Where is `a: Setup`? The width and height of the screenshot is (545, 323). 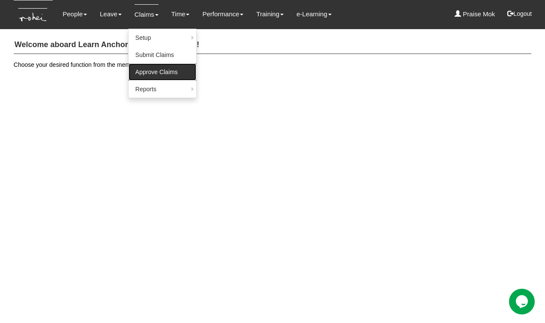 a: Setup is located at coordinates (162, 38).